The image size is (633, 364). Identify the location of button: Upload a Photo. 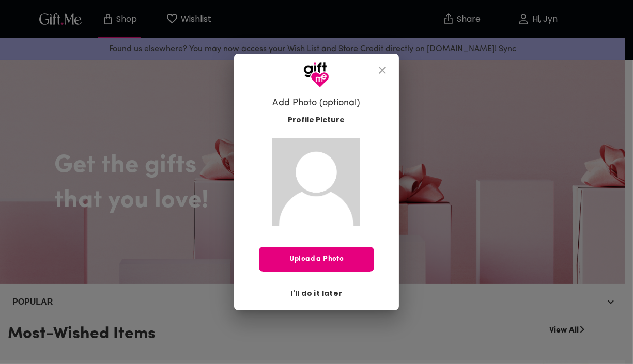
(316, 259).